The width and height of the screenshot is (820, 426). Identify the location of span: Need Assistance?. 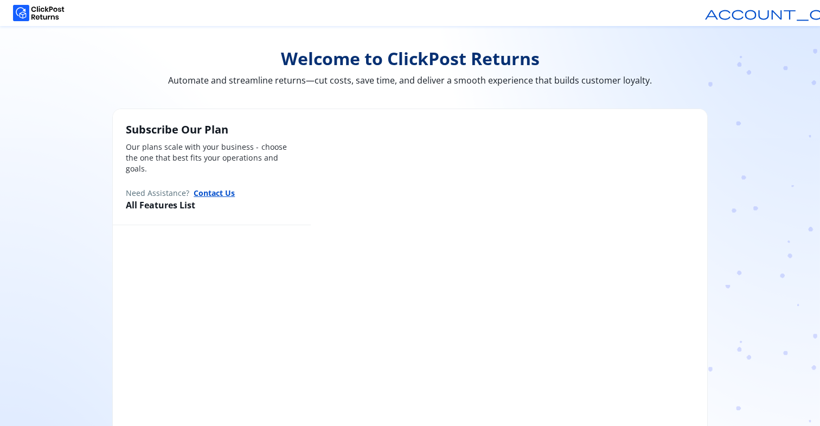
(157, 193).